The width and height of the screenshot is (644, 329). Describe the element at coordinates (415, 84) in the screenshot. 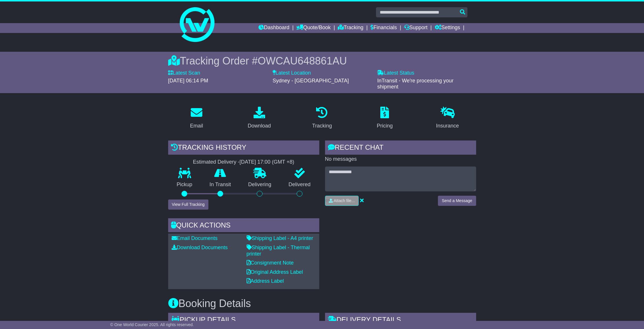

I see `span: InTransit - We're processing your shipment` at that location.